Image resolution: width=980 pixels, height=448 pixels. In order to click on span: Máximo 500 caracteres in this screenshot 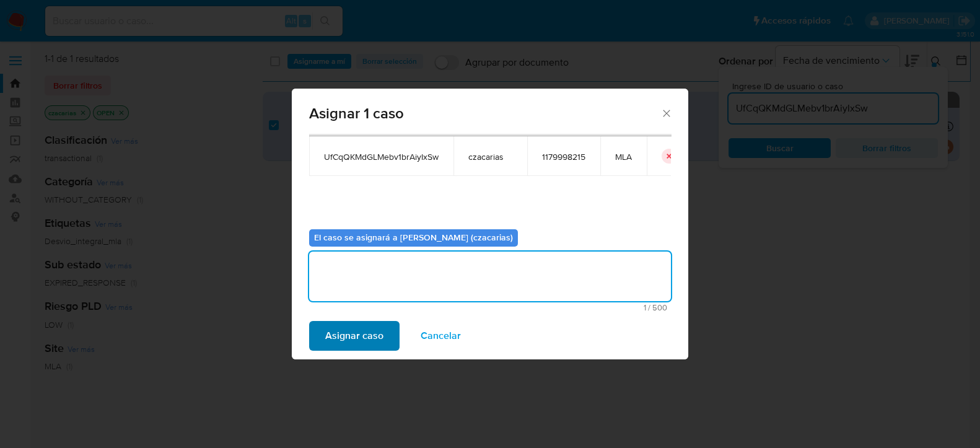, I will do `click(490, 307)`.